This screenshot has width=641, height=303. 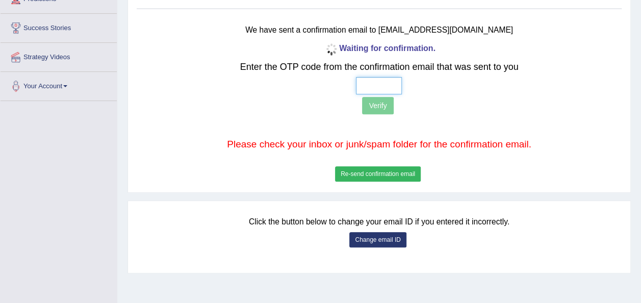 What do you see at coordinates (379, 48) in the screenshot?
I see `b: Waiting for confirmation.` at bounding box center [379, 48].